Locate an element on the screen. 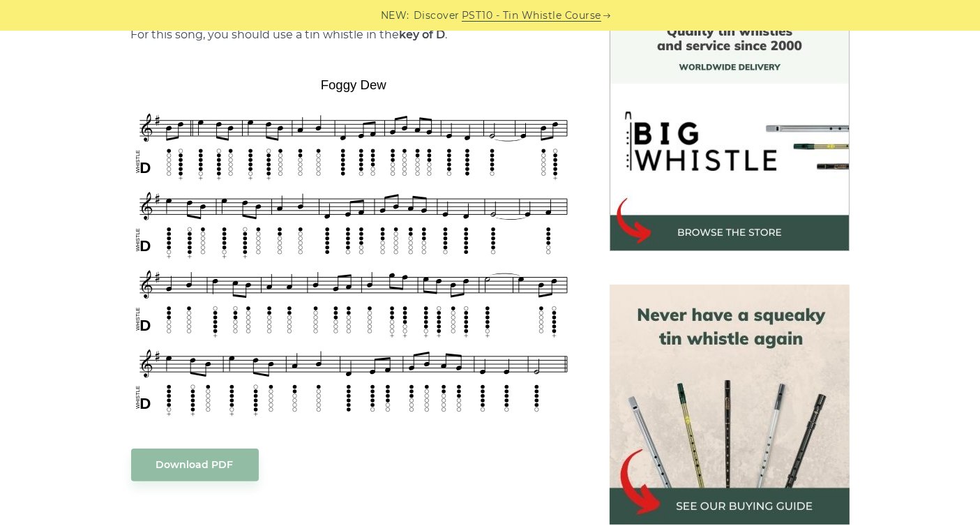  img: Foggy Dew Tin Whistle Tab & Sheet Music is located at coordinates (353, 247).